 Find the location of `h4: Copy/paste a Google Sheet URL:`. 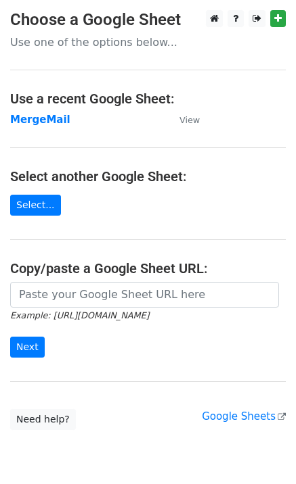

h4: Copy/paste a Google Sheet URL: is located at coordinates (147, 268).